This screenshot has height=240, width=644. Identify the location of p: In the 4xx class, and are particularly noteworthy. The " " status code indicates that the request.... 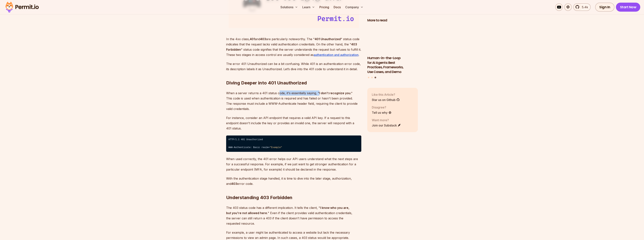
(293, 47).